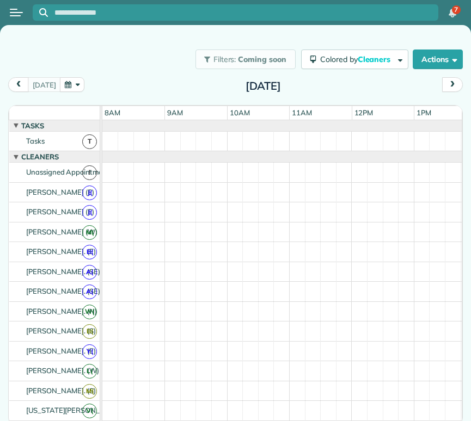  What do you see at coordinates (40, 13) in the screenshot?
I see `button: Focus search` at bounding box center [40, 13].